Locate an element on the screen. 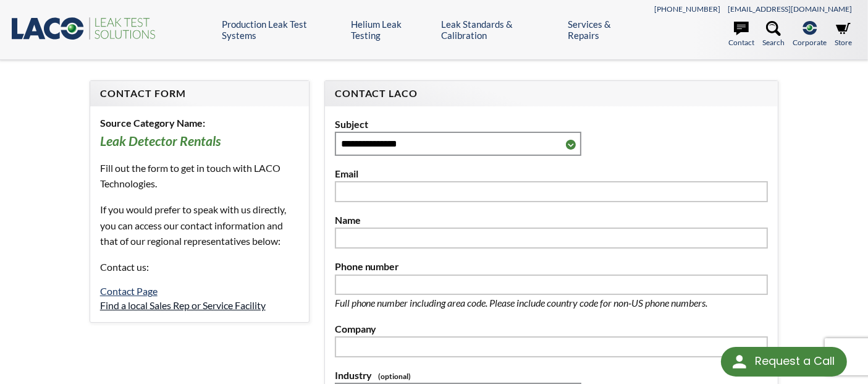 This screenshot has width=868, height=384. a: Contact is located at coordinates (742, 34).